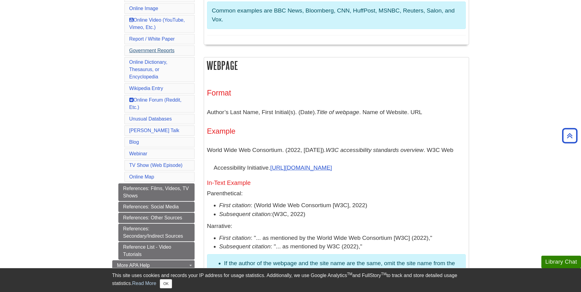  What do you see at coordinates (246, 214) in the screenshot?
I see `i: Subsequent citation:` at bounding box center [246, 214].